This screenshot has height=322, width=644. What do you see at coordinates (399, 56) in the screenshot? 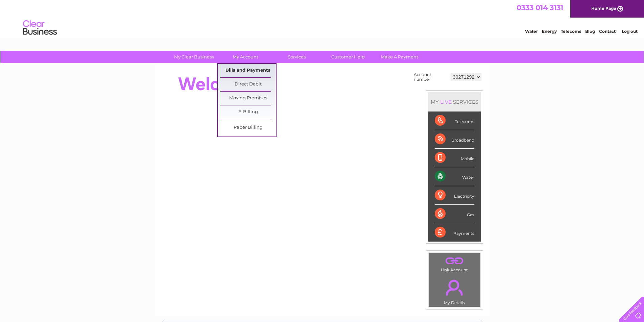
I see `a: Make A Payment` at bounding box center [399, 56].